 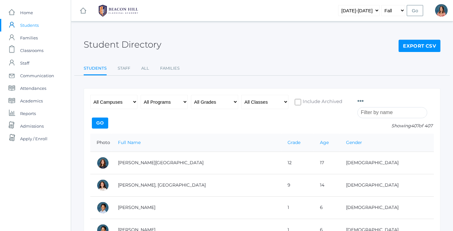 I want to click on div: Charlotte Abdulla, so click(x=103, y=163).